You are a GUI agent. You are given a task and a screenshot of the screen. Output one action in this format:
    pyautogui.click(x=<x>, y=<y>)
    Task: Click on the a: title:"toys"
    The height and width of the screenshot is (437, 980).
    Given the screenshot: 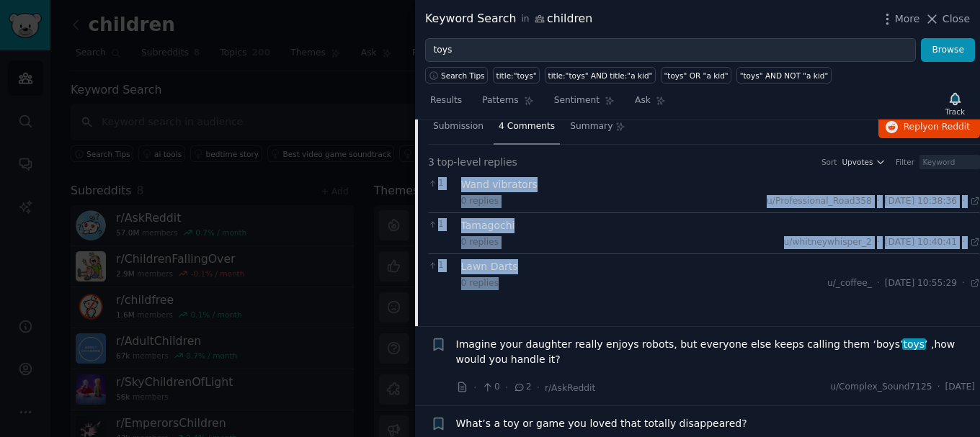 What is the action you would take?
    pyautogui.click(x=516, y=75)
    